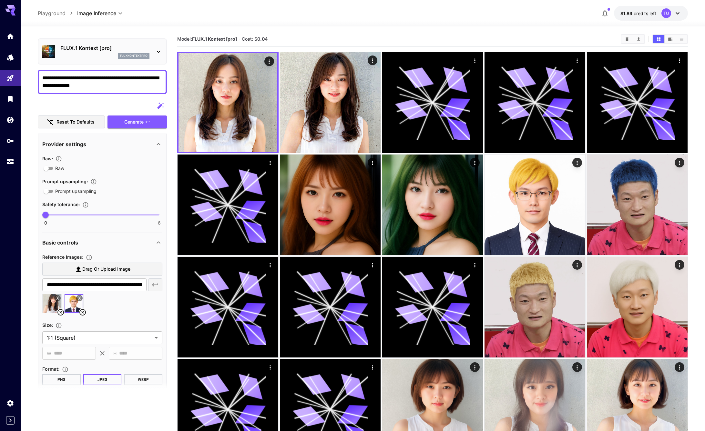 This screenshot has width=705, height=431. Describe the element at coordinates (59, 326) in the screenshot. I see `button: Adjust the dimensions of the generated image by specifying its width and height in pixels, or sel...` at that location.